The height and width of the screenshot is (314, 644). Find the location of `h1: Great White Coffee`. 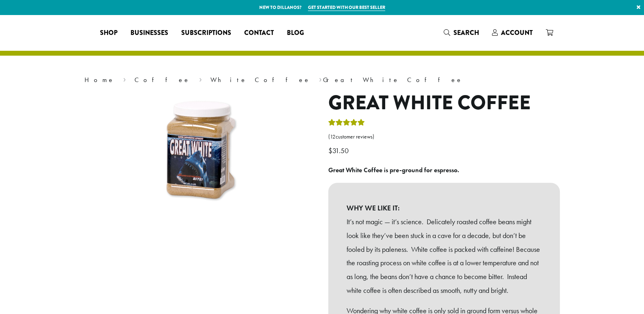

h1: Great White Coffee is located at coordinates (444, 103).